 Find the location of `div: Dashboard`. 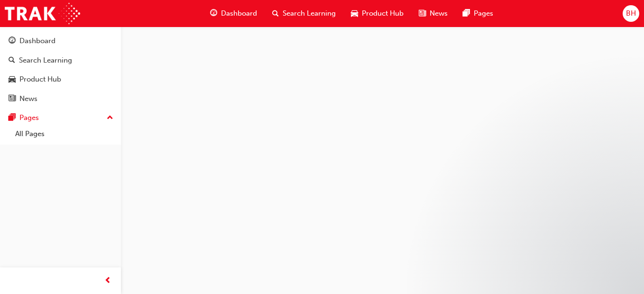

div: Dashboard is located at coordinates (37, 41).